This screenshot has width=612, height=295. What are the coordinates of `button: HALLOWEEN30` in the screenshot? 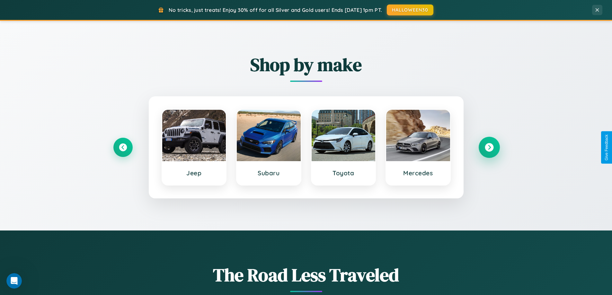 It's located at (410, 10).